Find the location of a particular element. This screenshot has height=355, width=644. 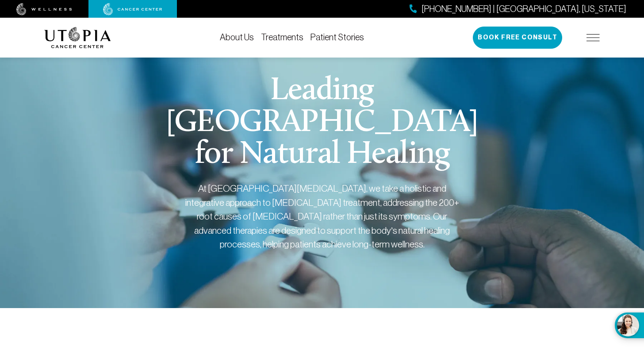

a: Treatments is located at coordinates (282, 37).